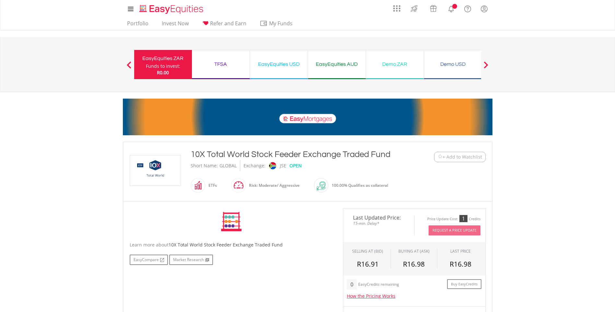 This screenshot has height=312, width=615. Describe the element at coordinates (460, 157) in the screenshot. I see `button: Watchlist + Add to Watchlist` at that location.